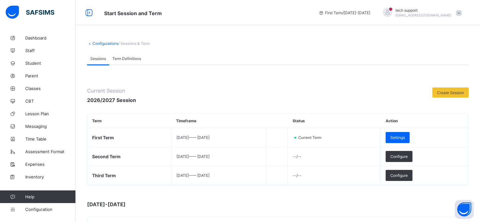  What do you see at coordinates (104, 175) in the screenshot?
I see `span: Third Term` at bounding box center [104, 175].